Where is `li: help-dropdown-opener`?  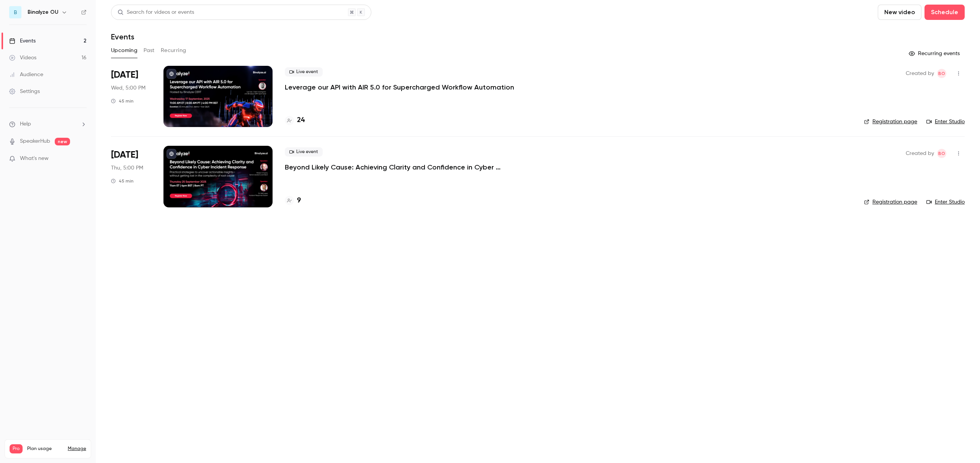
li: help-dropdown-opener is located at coordinates (47, 124).